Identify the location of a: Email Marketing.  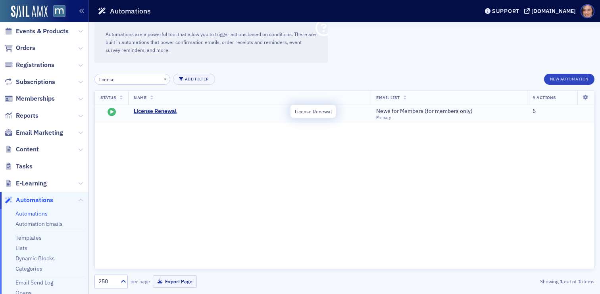
(34, 133).